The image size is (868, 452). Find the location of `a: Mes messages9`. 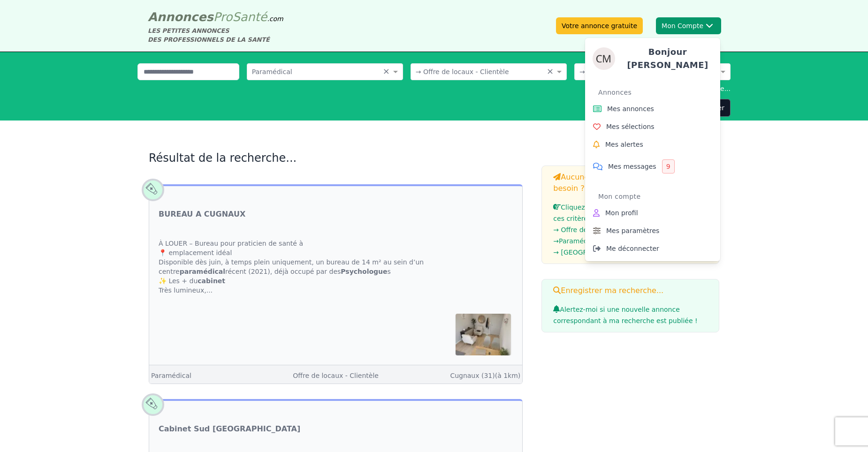

a: Mes messages9 is located at coordinates (653, 166).